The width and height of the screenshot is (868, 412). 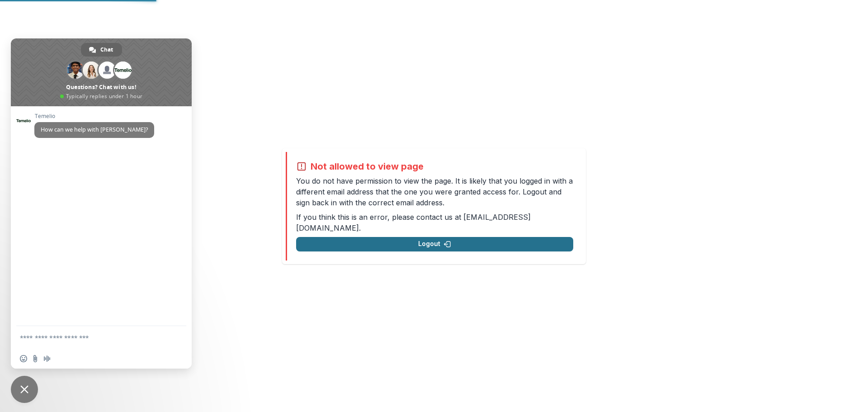 What do you see at coordinates (94, 116) in the screenshot?
I see `span: Temelio` at bounding box center [94, 116].